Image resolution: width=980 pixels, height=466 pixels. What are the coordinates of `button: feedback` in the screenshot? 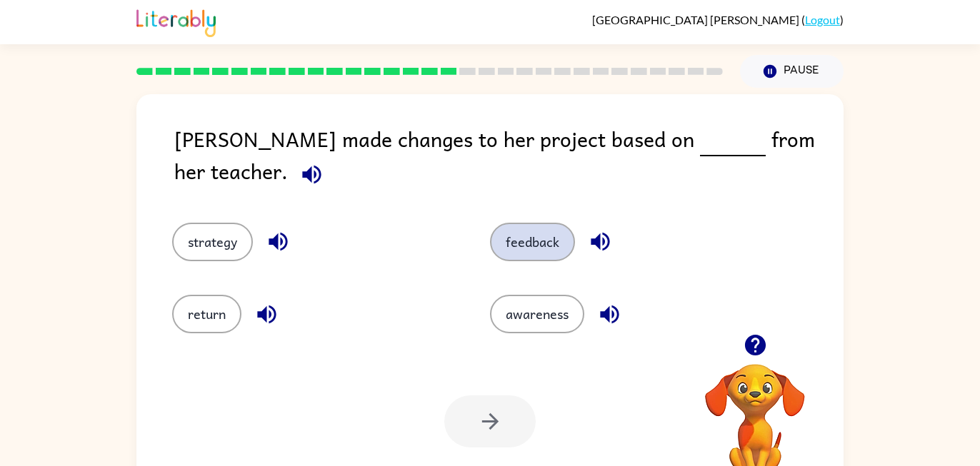 It's located at (532, 242).